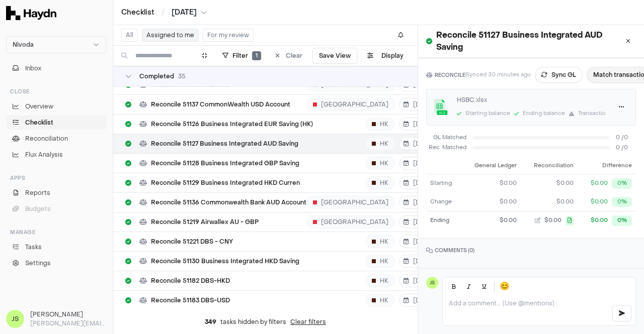 This screenshot has width=644, height=334. Describe the element at coordinates (498, 75) in the screenshot. I see `p: Synced 30 minutes ago` at that location.